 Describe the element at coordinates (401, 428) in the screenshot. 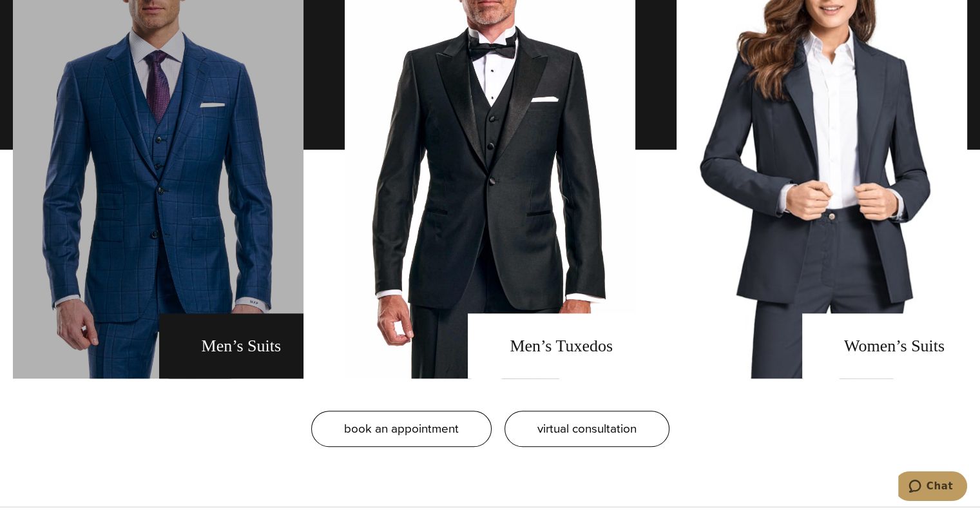

I see `a: book an appointment` at that location.